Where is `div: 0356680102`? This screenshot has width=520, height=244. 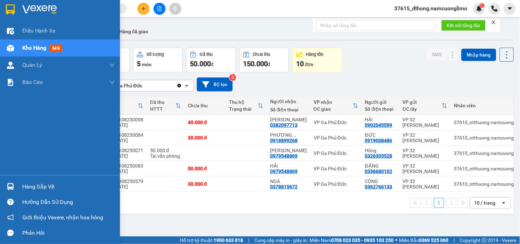 div: 0356680102 is located at coordinates (379, 172).